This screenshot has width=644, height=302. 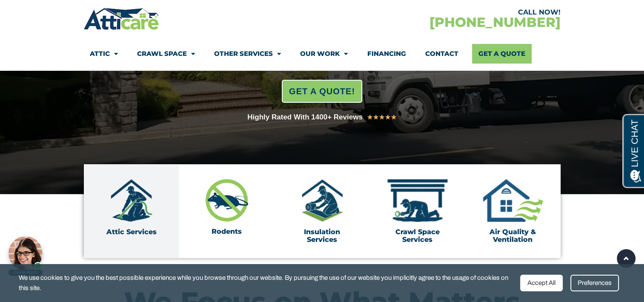 What do you see at coordinates (131, 231) in the screenshot?
I see `a: Attic Services` at bounding box center [131, 231].